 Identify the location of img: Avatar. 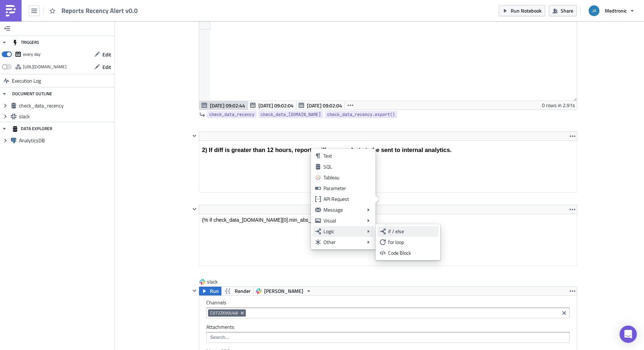
(594, 11).